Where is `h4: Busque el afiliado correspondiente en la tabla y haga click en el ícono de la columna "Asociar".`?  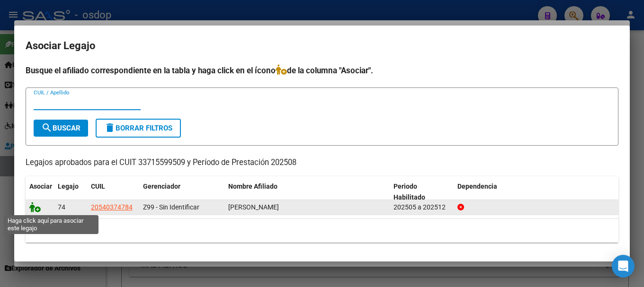
h4: Busque el afiliado correspondiente en la tabla y haga click en el ícono de la columna "Asociar". is located at coordinates (322, 70).